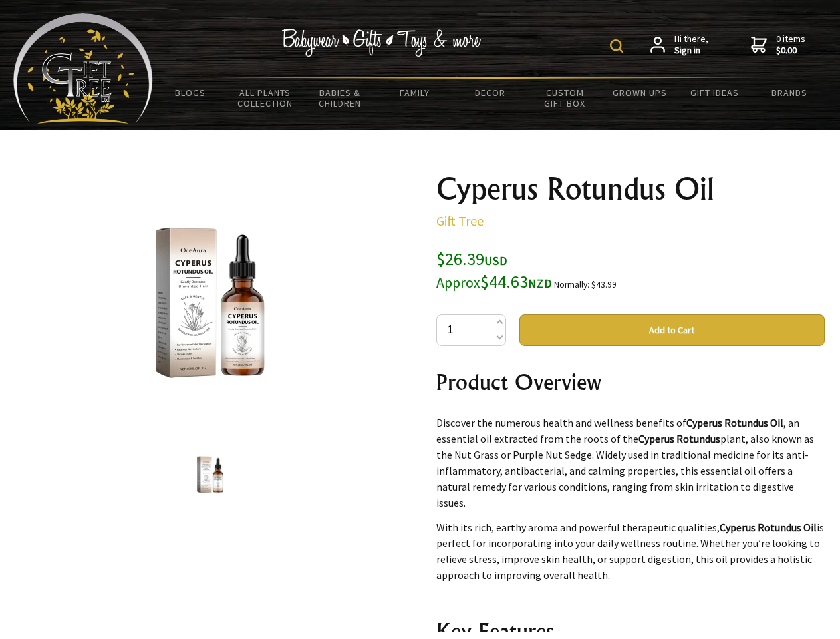 This screenshot has width=840, height=639. I want to click on a: All Plants Collection, so click(265, 97).